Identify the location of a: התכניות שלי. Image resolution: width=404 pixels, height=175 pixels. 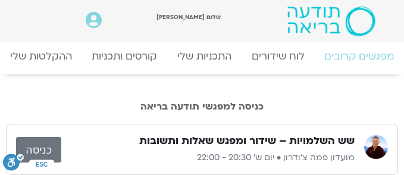
(204, 56).